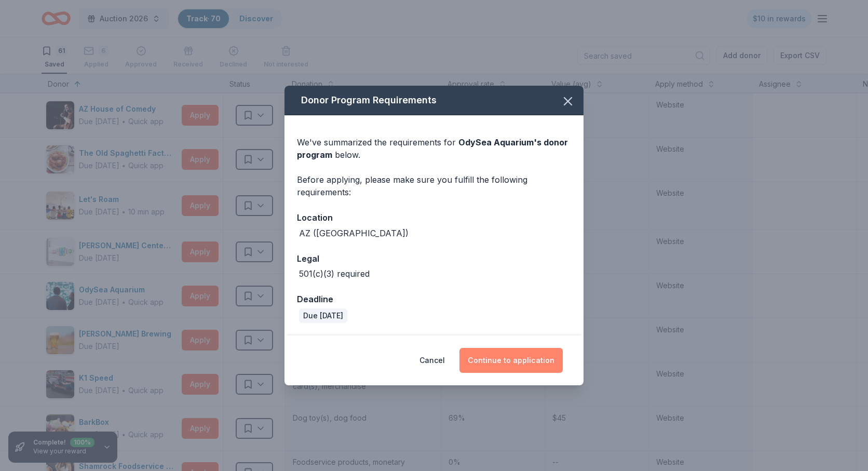  I want to click on div: Deadline, so click(434, 299).